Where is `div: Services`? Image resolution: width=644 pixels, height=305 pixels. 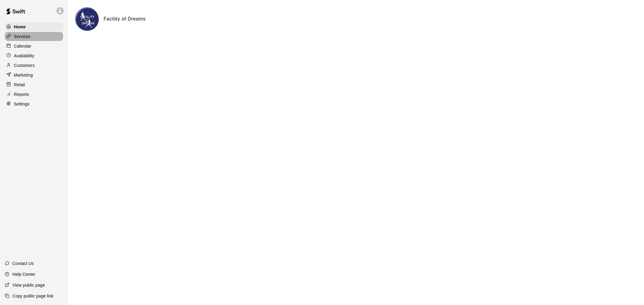 div: Services is located at coordinates (34, 37).